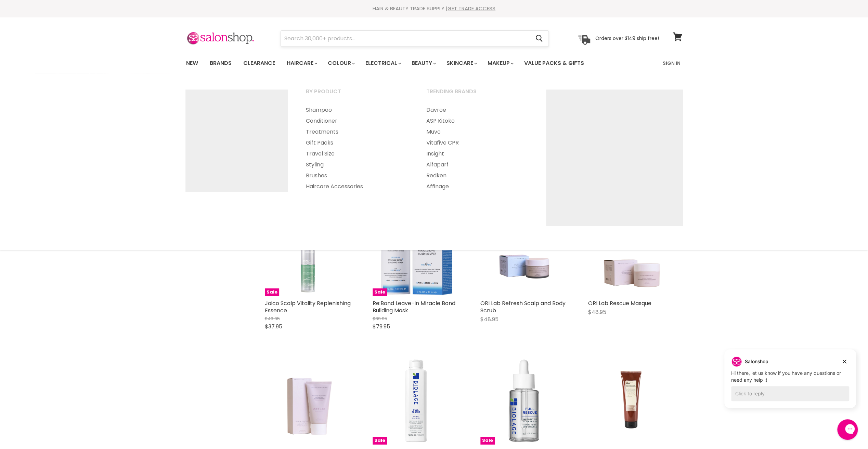  I want to click on img: Matrix Biolage Full Rescue Invigorating Scalp Serum, so click(524, 401).